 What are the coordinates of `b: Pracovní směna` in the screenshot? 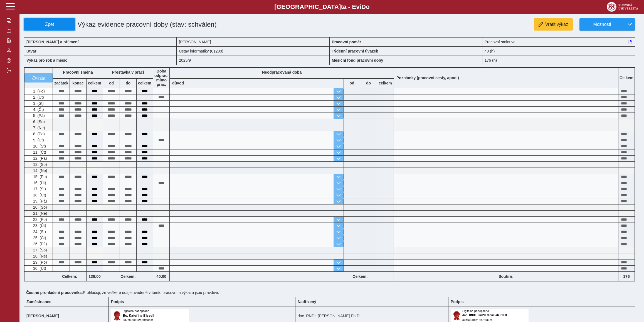 It's located at (78, 72).